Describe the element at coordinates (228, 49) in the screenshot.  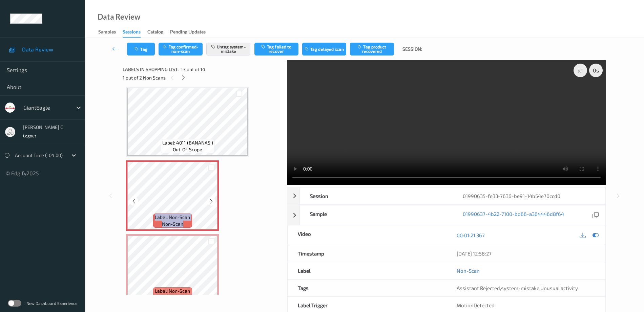
I see `button: Untag system-mistake` at that location.